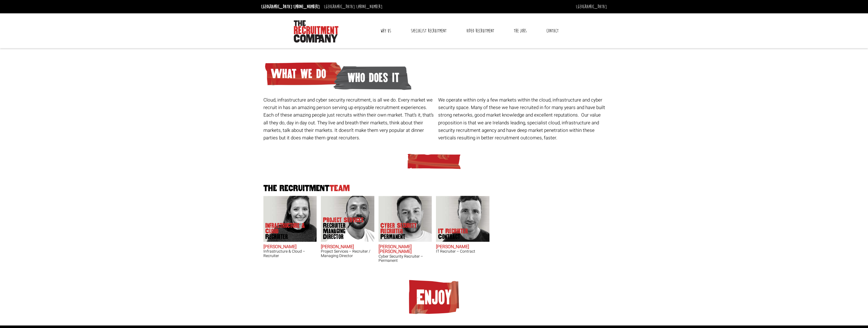 The image size is (868, 328). What do you see at coordinates (346, 231) in the screenshot?
I see `span: Recruiter / Managing Director` at bounding box center [346, 231].